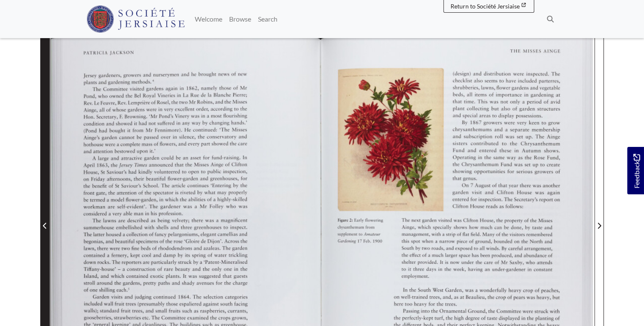  Describe the element at coordinates (507, 95) in the screenshot. I see `span: importance` at that location.